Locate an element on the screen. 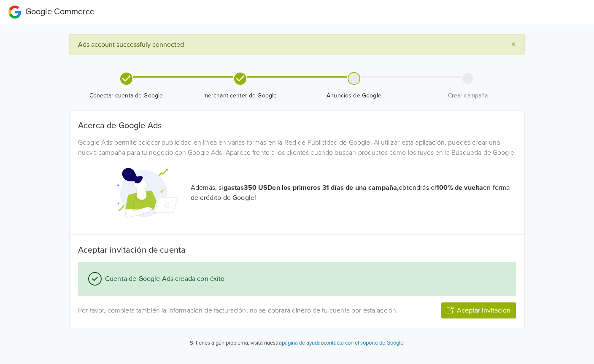 This screenshot has height=364, width=594. span: Conectar cuenta de Google is located at coordinates (126, 96).